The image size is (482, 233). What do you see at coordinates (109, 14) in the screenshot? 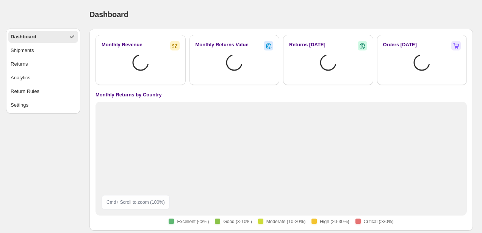
I see `span: Dashboard` at bounding box center [109, 14].